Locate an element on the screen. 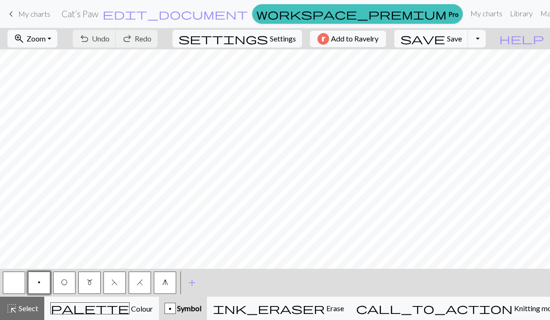 This screenshot has height=320, width=550. span: edit_document is located at coordinates (175, 14).